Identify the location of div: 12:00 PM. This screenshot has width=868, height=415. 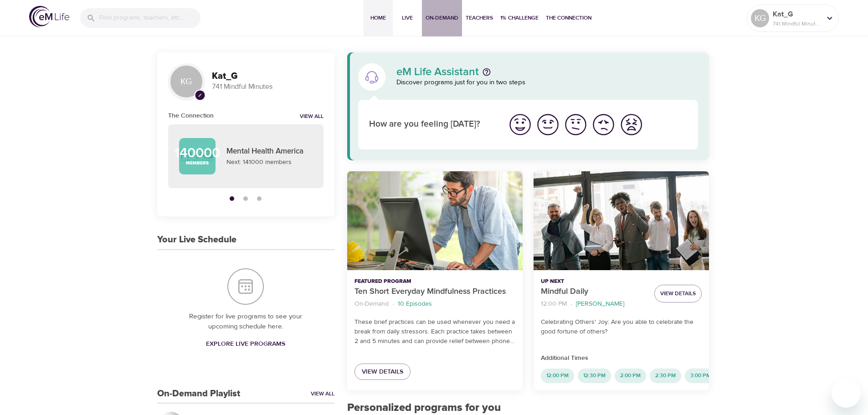
(557, 376).